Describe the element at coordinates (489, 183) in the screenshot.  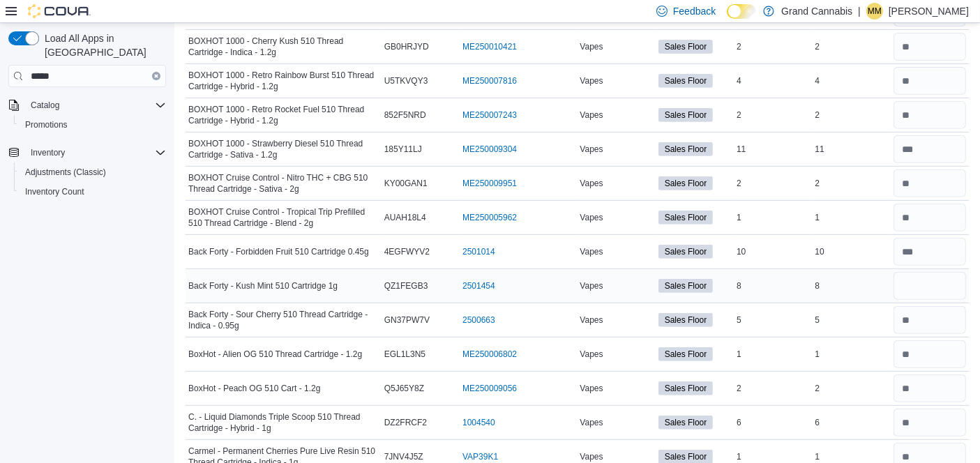
I see `a: ME250009951` at that location.